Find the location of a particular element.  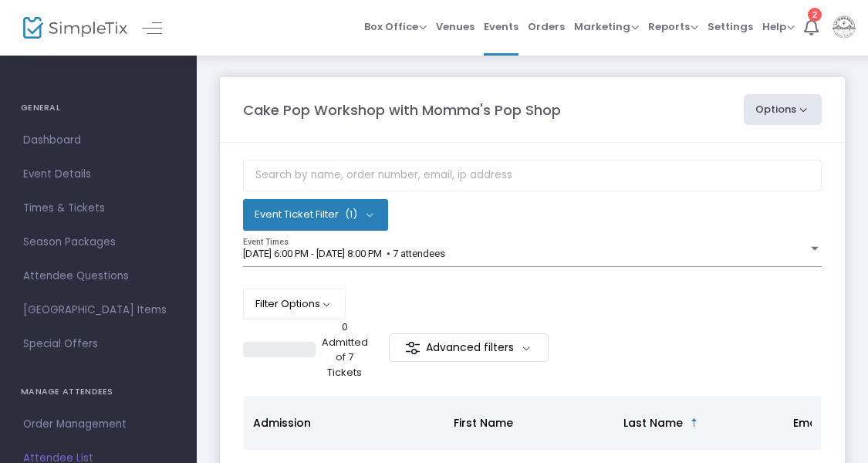

span: Attendee Questions is located at coordinates (98, 276).